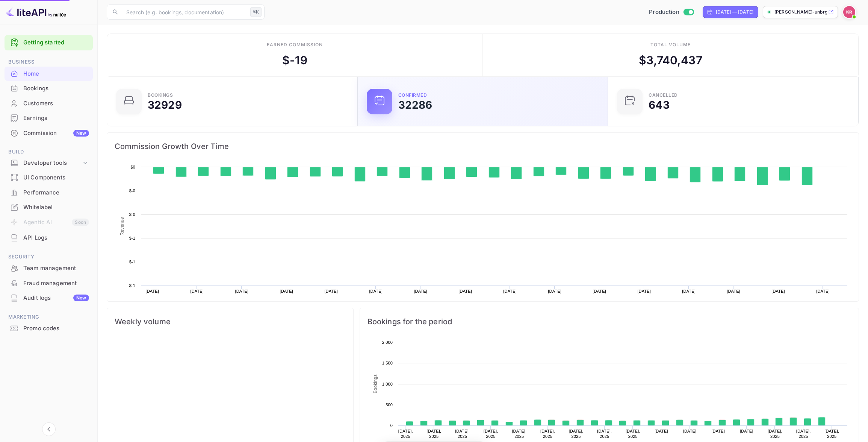 Image resolution: width=868 pixels, height=442 pixels. Describe the element at coordinates (48, 42) in the screenshot. I see `div: Getting started` at that location.